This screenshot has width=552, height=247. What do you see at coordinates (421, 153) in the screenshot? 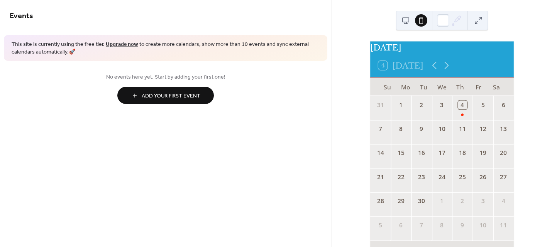
I see `div: 16` at bounding box center [421, 153].